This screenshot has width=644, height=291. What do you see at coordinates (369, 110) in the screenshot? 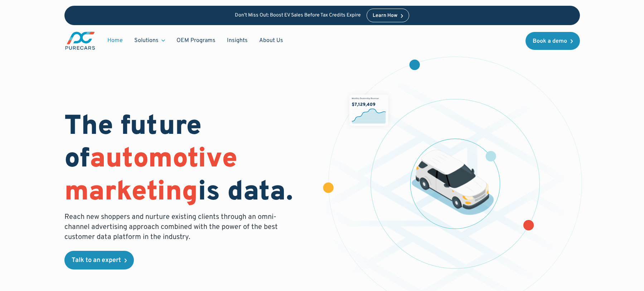
I see `img: chart showing monthly dealership revenue of $7m` at bounding box center [369, 110].